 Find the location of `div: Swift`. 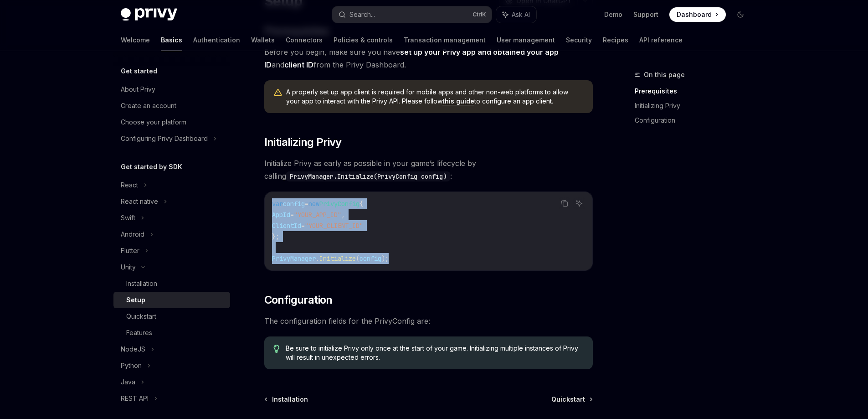

div: Swift is located at coordinates (128, 218).